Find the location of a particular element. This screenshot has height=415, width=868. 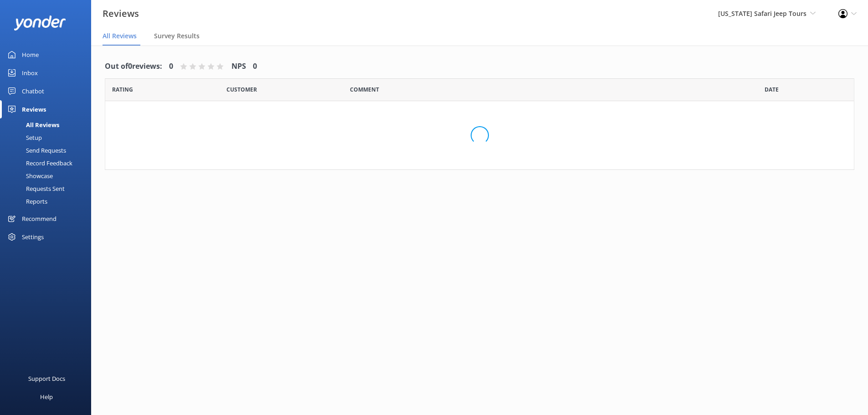

span: All Reviews is located at coordinates (120, 36).